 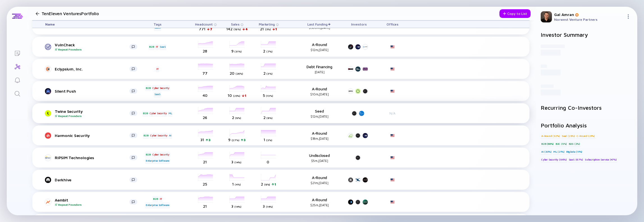 What do you see at coordinates (554, 160) in the screenshot?
I see `div: Cyber Security (96%)` at bounding box center [554, 160].